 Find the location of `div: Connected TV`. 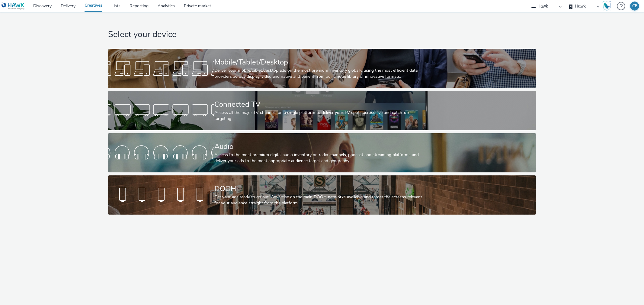

div: Connected TV is located at coordinates (320, 104).